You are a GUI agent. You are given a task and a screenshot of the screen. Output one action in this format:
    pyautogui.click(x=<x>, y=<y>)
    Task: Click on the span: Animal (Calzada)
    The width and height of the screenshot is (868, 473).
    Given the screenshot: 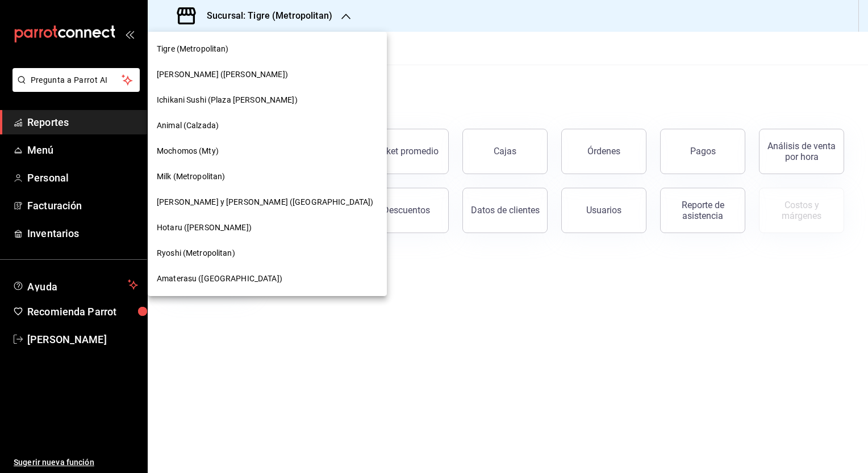 What is the action you would take?
    pyautogui.click(x=188, y=125)
    